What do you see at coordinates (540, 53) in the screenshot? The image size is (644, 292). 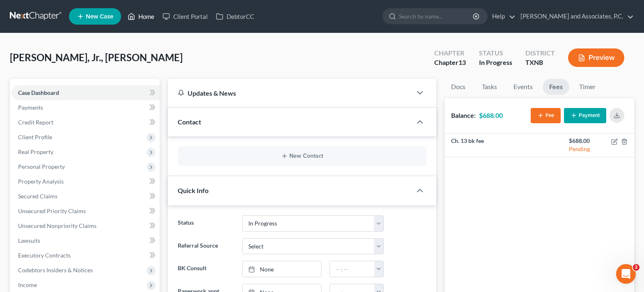 I see `div: District` at bounding box center [540, 53].